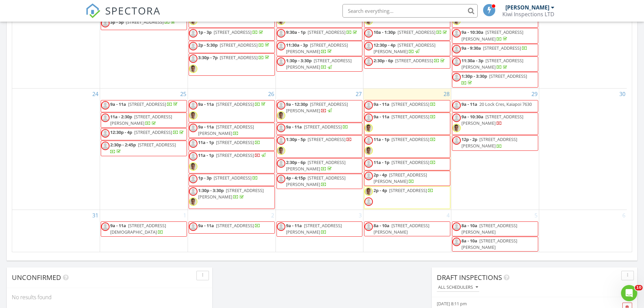 The height and width of the screenshot is (308, 644). Describe the element at coordinates (534, 94) in the screenshot. I see `a: Go to August 29, 2025` at that location.